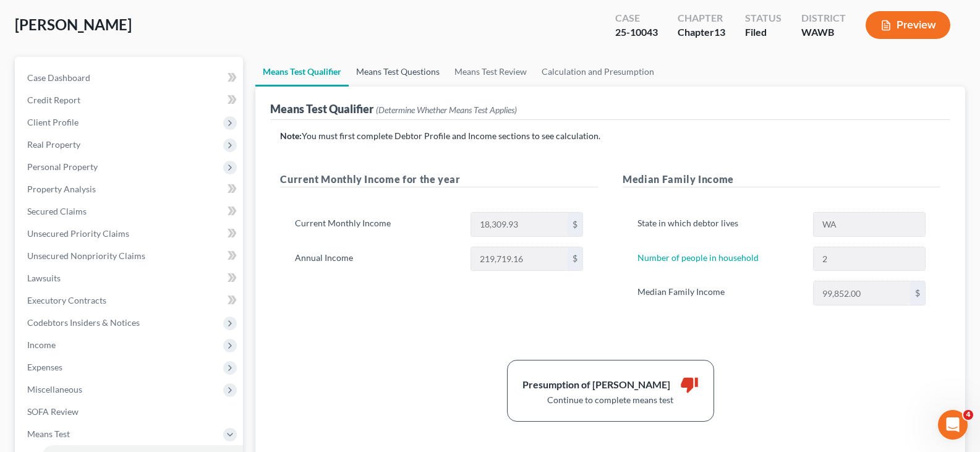 This screenshot has height=452, width=980. Describe the element at coordinates (86, 255) in the screenshot. I see `span: Unsecured Nonpriority Claims` at that location.